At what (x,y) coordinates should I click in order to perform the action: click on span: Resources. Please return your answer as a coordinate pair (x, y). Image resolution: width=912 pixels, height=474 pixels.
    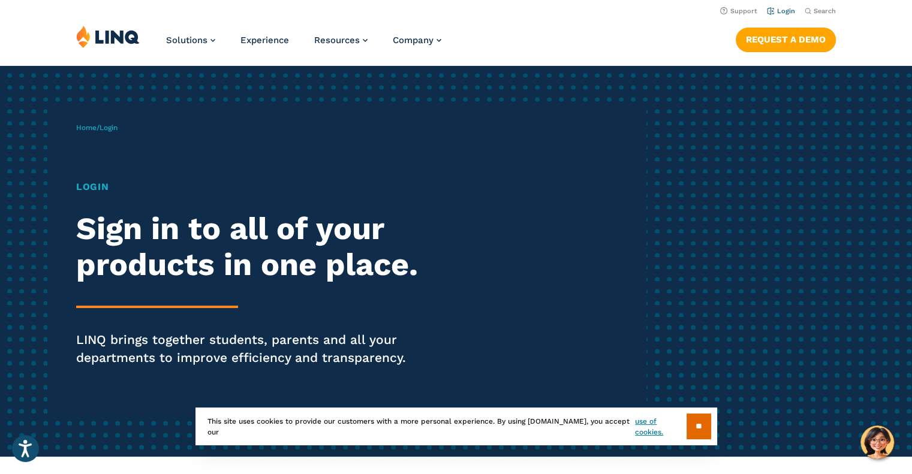
    Looking at the image, I should click on (337, 40).